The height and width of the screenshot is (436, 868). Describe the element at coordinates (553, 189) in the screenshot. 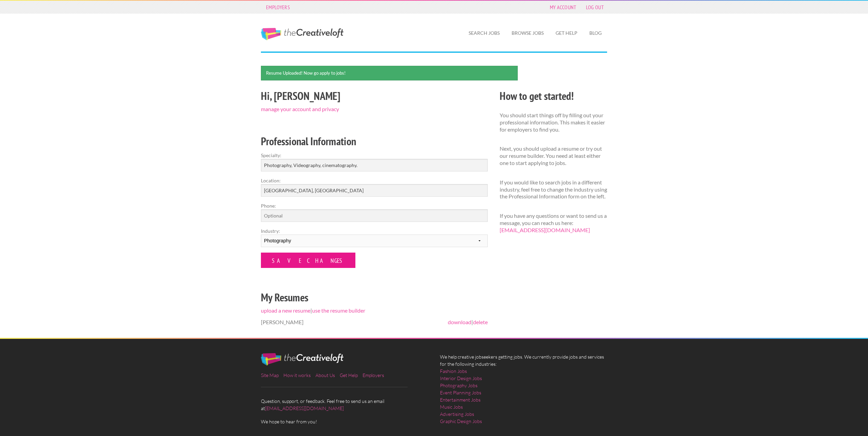

I see `p: If you would like to search jobs in a different industry, feel free to change the industry using ...` at that location.